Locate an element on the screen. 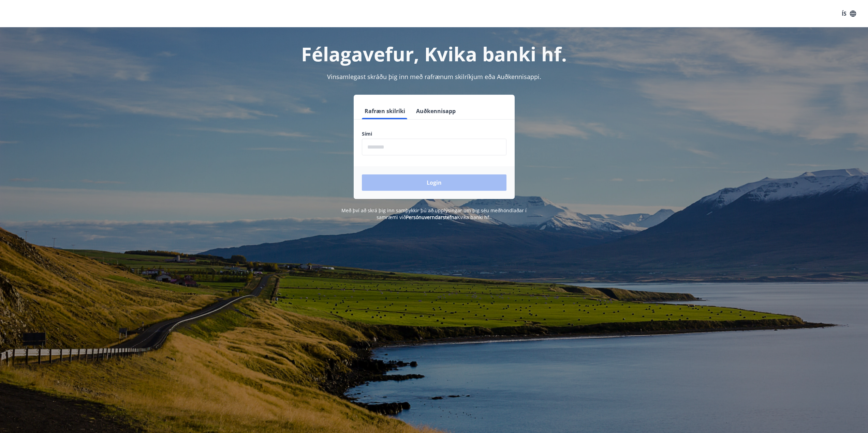 The width and height of the screenshot is (868, 433). button: ÍS is located at coordinates (849, 14).